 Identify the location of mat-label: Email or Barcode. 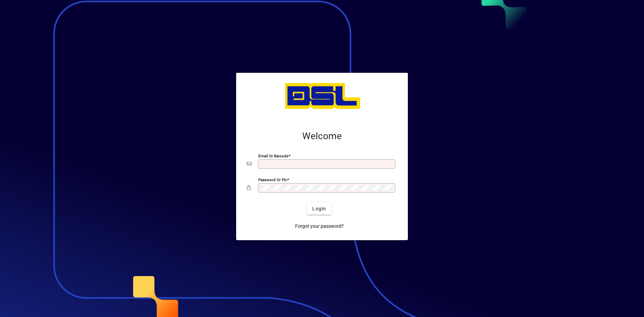
(273, 156).